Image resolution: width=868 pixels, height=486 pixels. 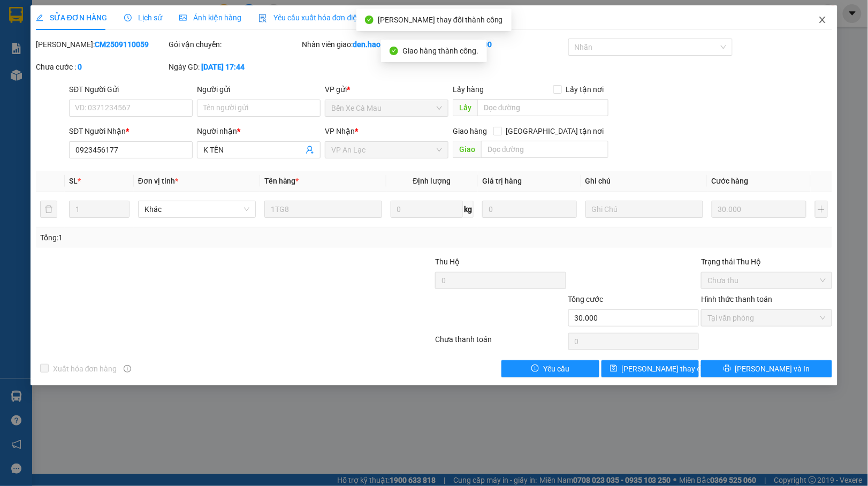 What do you see at coordinates (823, 20) in the screenshot?
I see `button: Close` at bounding box center [823, 20].